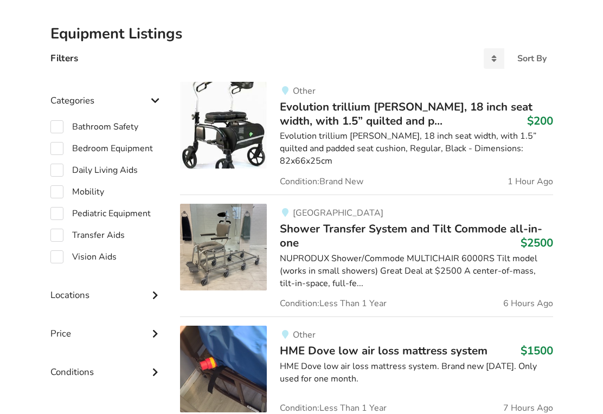 This screenshot has width=603, height=414. What do you see at coordinates (537, 351) in the screenshot?
I see `h3: $1500` at bounding box center [537, 351].